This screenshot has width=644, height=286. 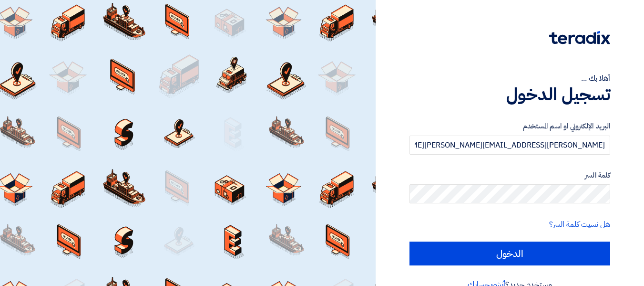 What do you see at coordinates (580, 37) in the screenshot?
I see `img: Teradix logo` at bounding box center [580, 37].